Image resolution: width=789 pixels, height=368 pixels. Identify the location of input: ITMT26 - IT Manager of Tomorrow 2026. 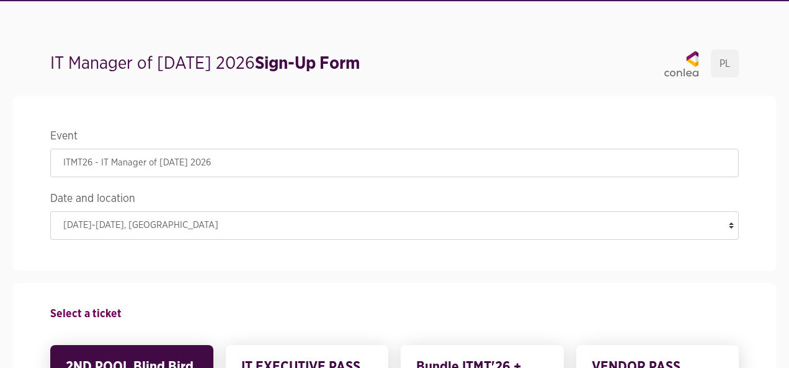
(395, 163).